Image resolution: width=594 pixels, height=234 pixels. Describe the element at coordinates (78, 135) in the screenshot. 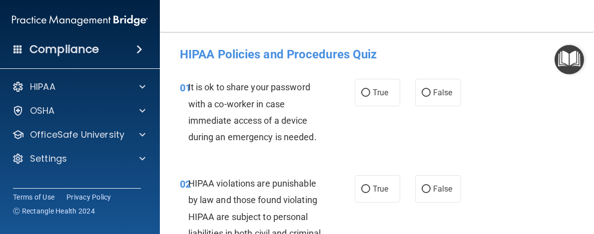

I see `a: OfficeSafe University` at that location.